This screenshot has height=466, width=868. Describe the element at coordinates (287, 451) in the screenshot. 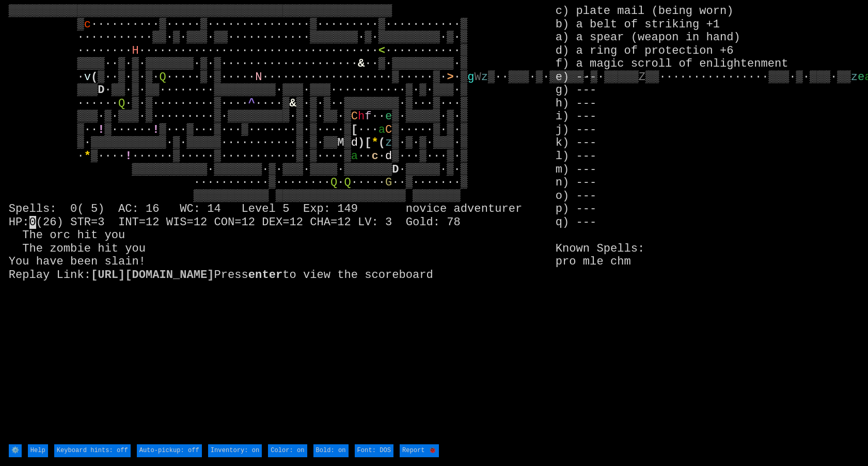

I see `input: Color: on` at that location.